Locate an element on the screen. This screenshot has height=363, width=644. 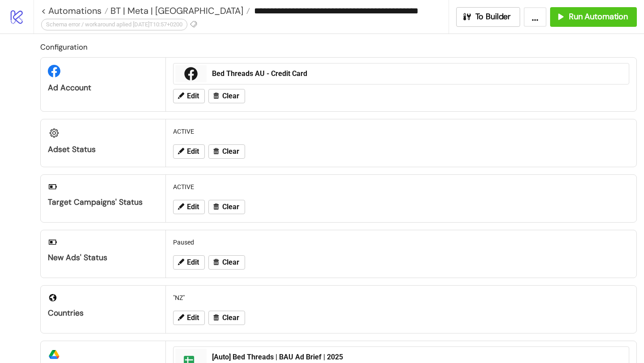
div: Ad Account is located at coordinates (103, 87).